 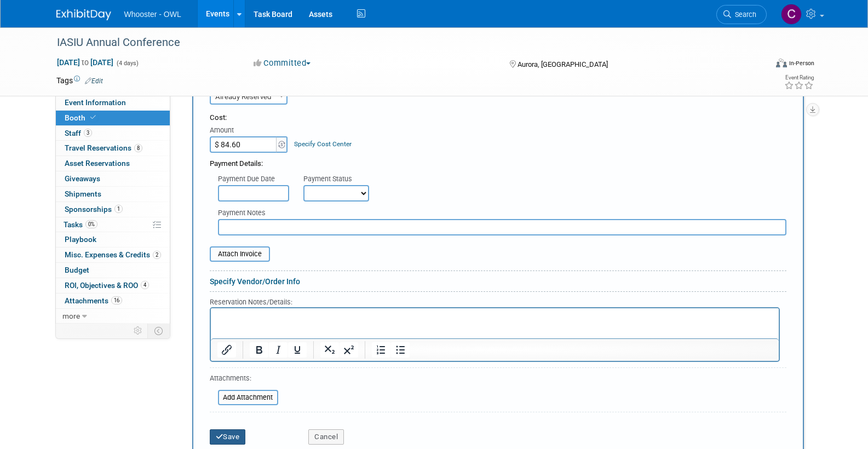 I want to click on span: Asset Reservations, so click(x=97, y=163).